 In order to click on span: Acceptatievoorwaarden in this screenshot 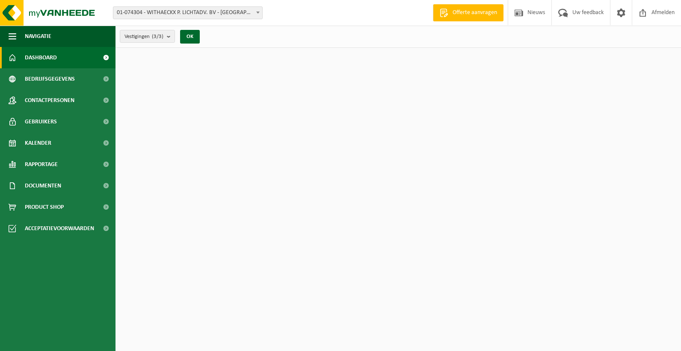, I will do `click(59, 229)`.